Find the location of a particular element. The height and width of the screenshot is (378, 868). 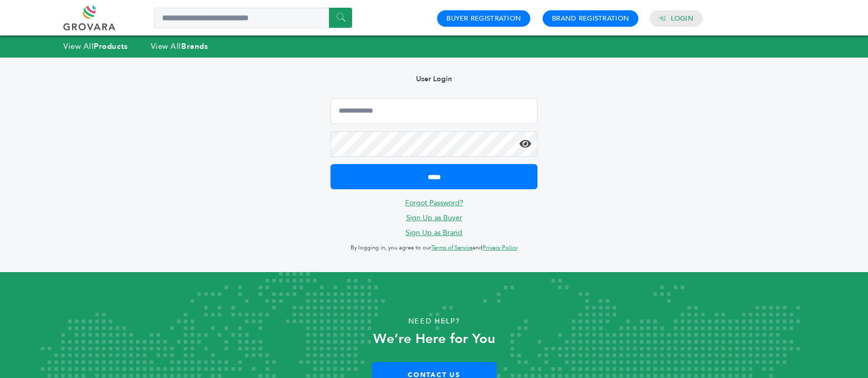

p: By logging in, you agree to our and is located at coordinates (434, 248).